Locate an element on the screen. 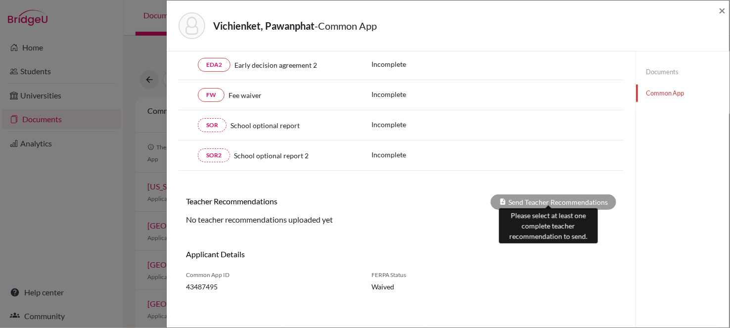 The image size is (730, 328). span: FERPA Status is located at coordinates (419, 275).